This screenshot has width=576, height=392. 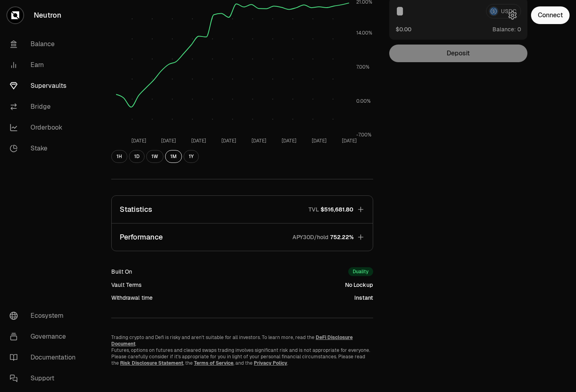 What do you see at coordinates (363, 67) in the screenshot?
I see `tspan: 7.00%` at bounding box center [363, 67].